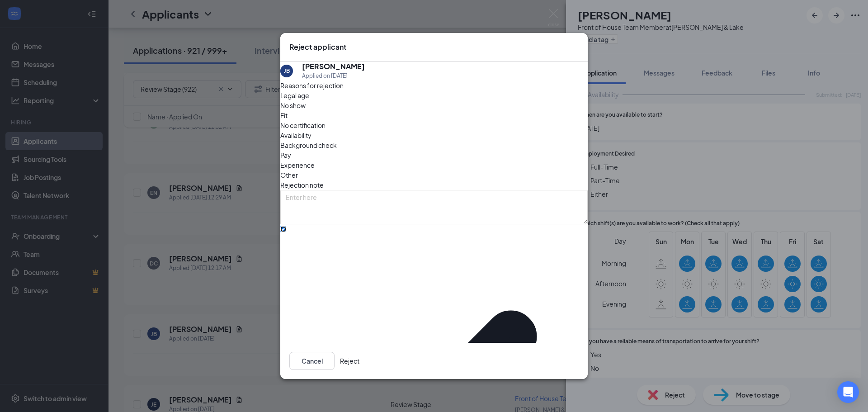 The height and width of the screenshot is (412, 868). I want to click on span: Reasons for rejection, so click(312, 85).